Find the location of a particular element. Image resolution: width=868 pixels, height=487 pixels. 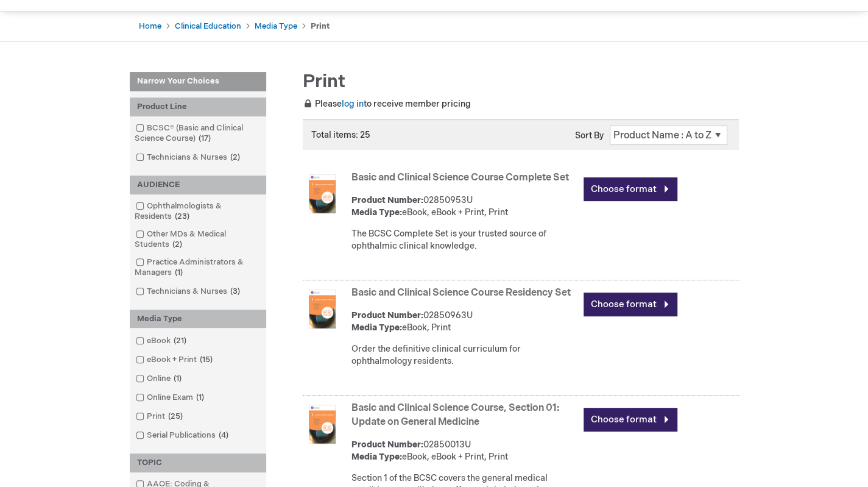

span: 23 is located at coordinates (182, 216).